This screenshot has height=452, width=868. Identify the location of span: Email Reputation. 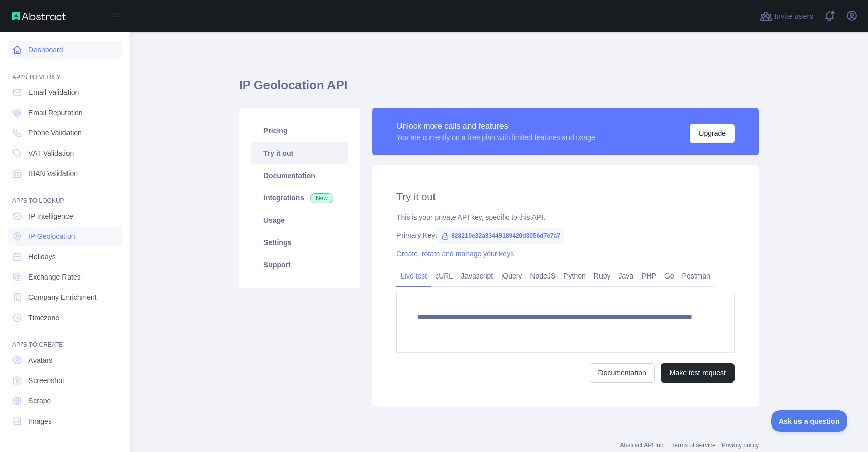
(55, 113).